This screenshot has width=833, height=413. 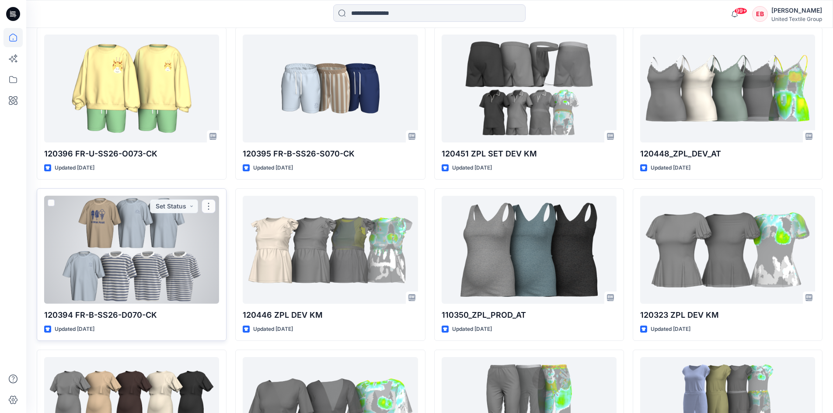 What do you see at coordinates (132, 154) in the screenshot?
I see `p: 120396 FR-U-SS26-O073-CK` at bounding box center [132, 154].